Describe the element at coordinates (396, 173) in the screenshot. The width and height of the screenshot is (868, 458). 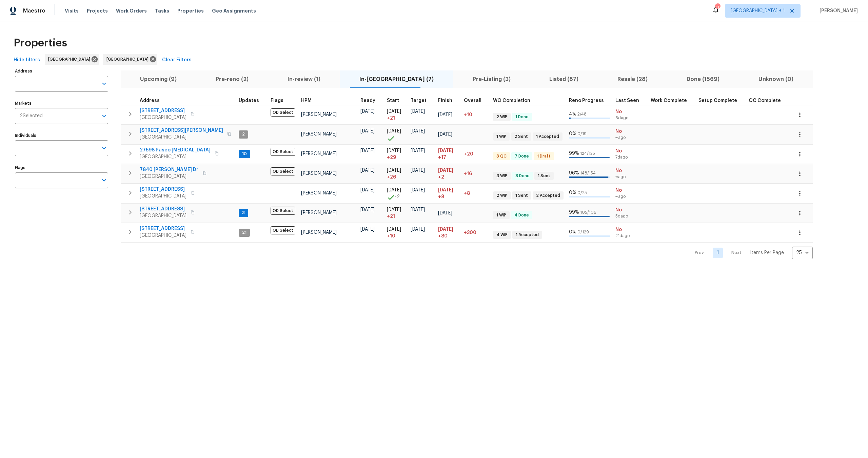
I see `td: Project started 26 days late` at that location.